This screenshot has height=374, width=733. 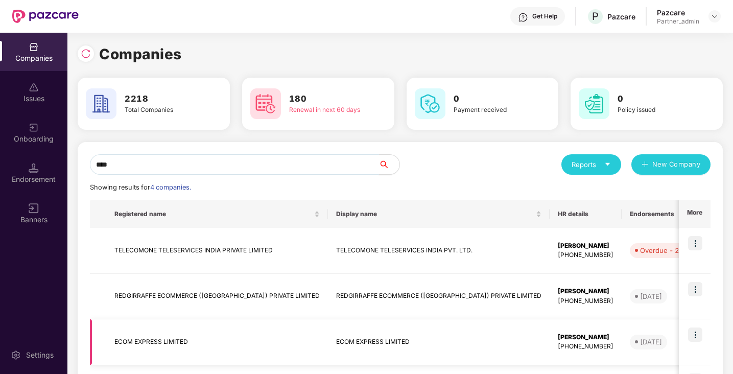 What do you see at coordinates (327, 110) in the screenshot?
I see `div: Renewal in next 60 days` at bounding box center [327, 110].